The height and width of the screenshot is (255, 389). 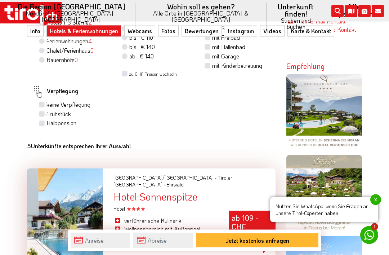 I want to click on span: ab € 140, so click(x=141, y=56).